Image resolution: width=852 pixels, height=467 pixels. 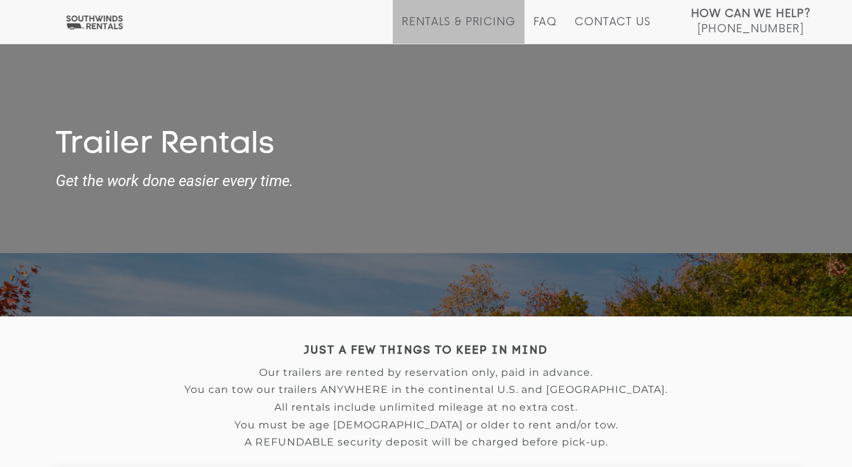 I want to click on p: All rentals include unlimited mileage at no extra cost., so click(x=426, y=408).